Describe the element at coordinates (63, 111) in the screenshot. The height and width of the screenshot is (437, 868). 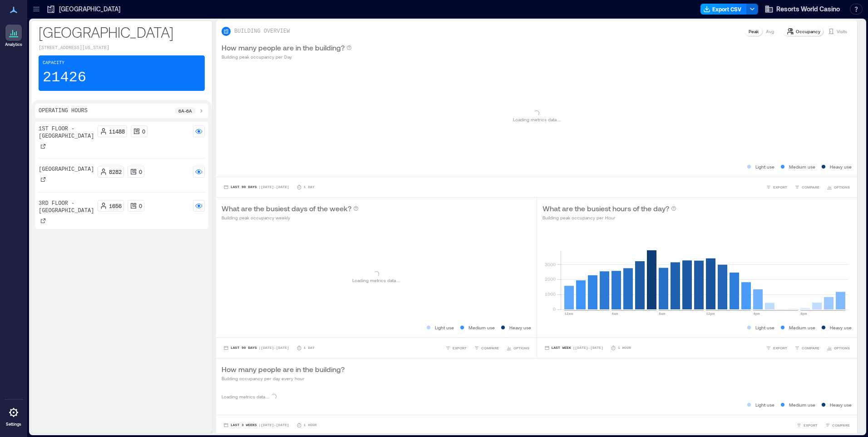
I see `p: Operating Hours` at that location.